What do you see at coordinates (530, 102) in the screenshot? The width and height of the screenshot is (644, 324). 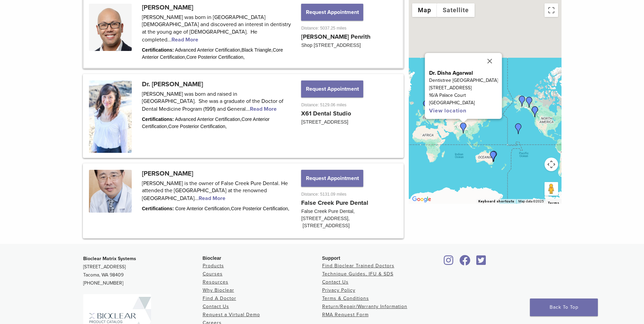 I see `div: Dr. Rosh Govindasamy` at bounding box center [530, 102].